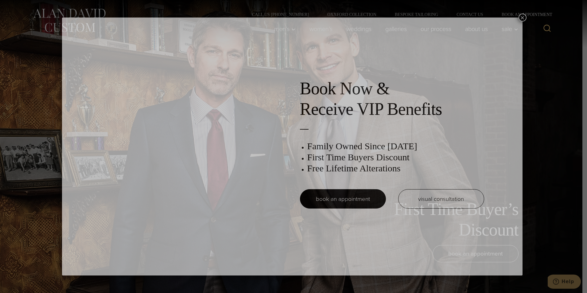 The image size is (587, 293). I want to click on h3: Free Lifetime Alterations, so click(396, 168).